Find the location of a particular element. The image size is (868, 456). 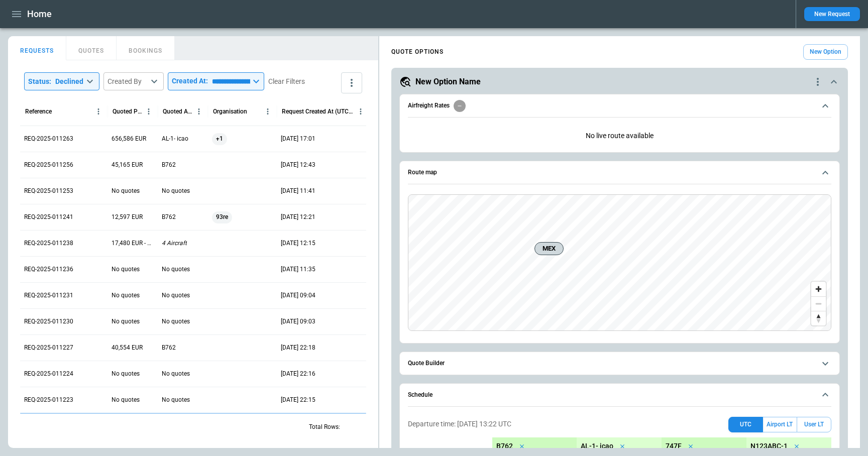

button: New Option Namequote-option-actions is located at coordinates (619, 82).